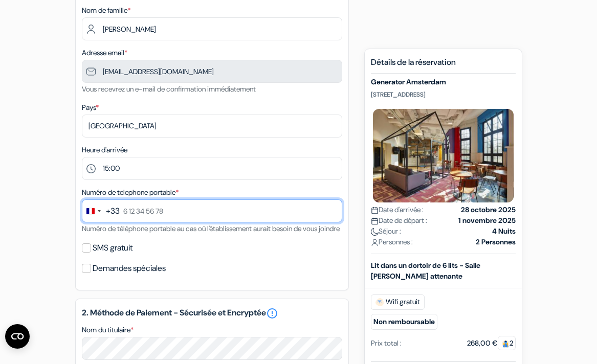  What do you see at coordinates (392, 242) in the screenshot?
I see `span: Personnes :` at bounding box center [392, 242].